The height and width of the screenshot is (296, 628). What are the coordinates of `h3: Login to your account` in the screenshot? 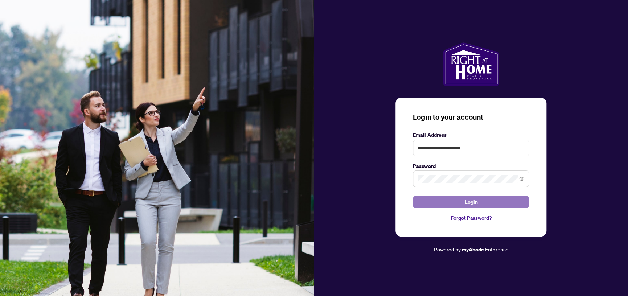 It's located at (471, 117).